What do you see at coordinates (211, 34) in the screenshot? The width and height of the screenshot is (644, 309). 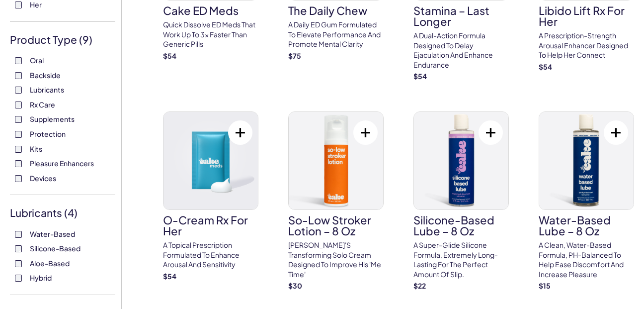 I see `p: Quick dissolve ED Meds that work up to 3x faster than generic pills` at bounding box center [211, 34].